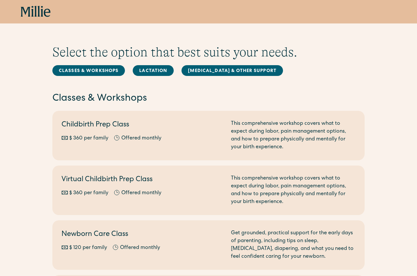 The image size is (417, 276). What do you see at coordinates (153, 70) in the screenshot?
I see `a: Lactation` at bounding box center [153, 70].